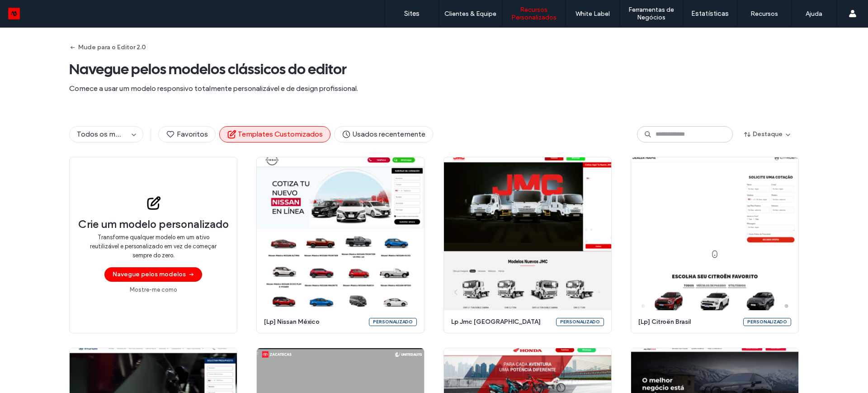  I want to click on label: White Label, so click(592, 13).